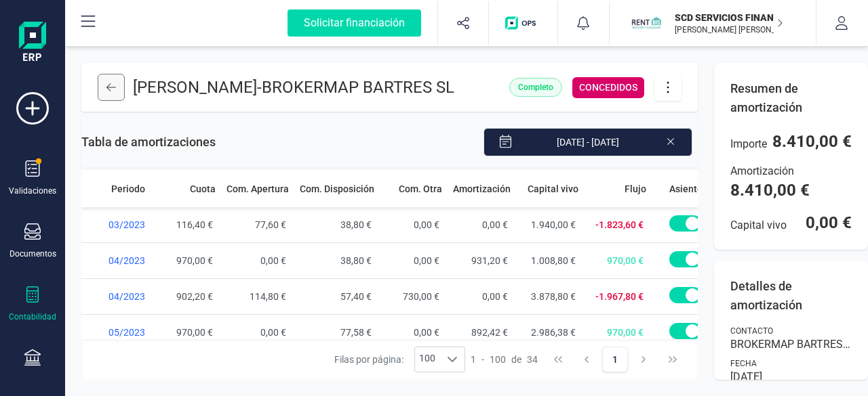 Image resolution: width=868 pixels, height=396 pixels. What do you see at coordinates (646, 23) in the screenshot?
I see `img: SC` at bounding box center [646, 23].